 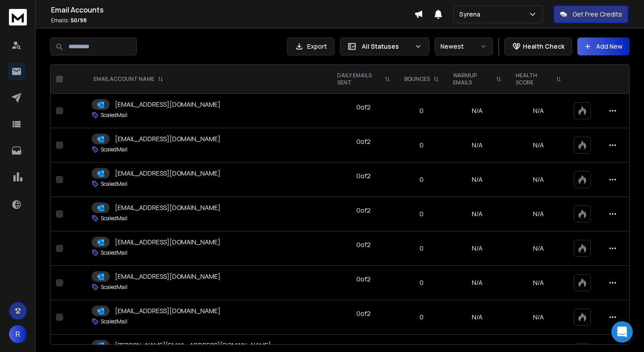 I want to click on p: DAILY EMAILS SENT, so click(x=358, y=79).